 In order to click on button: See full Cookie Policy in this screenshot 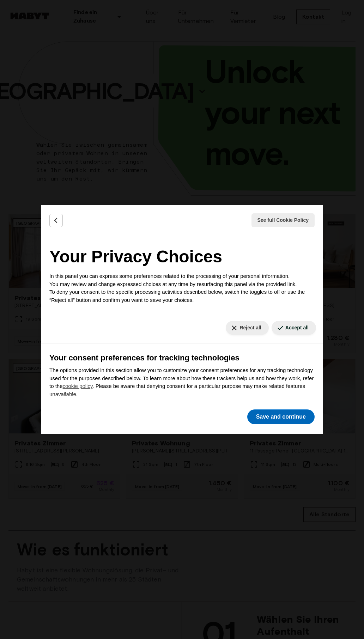, I will do `click(283, 220)`.